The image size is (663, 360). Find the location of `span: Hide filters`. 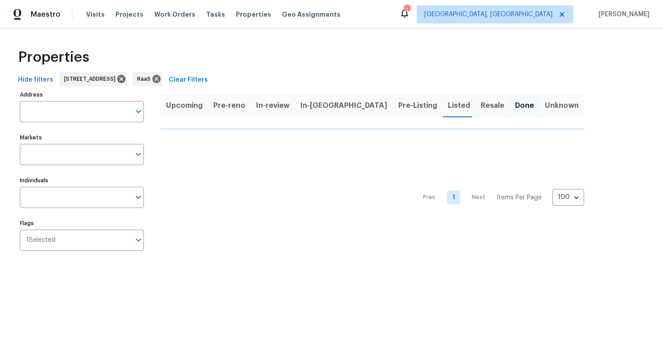

span: Hide filters is located at coordinates (36, 80).